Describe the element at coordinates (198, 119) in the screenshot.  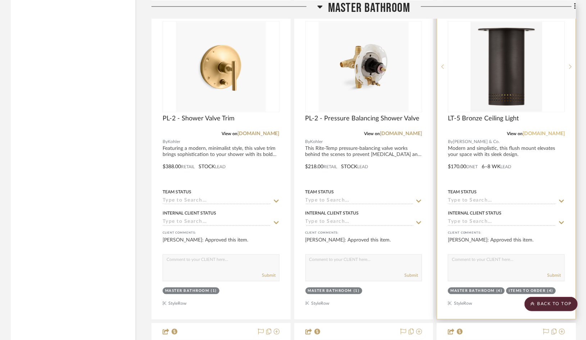
I see `span: PL-2 - Shower Valve Trim` at that location.